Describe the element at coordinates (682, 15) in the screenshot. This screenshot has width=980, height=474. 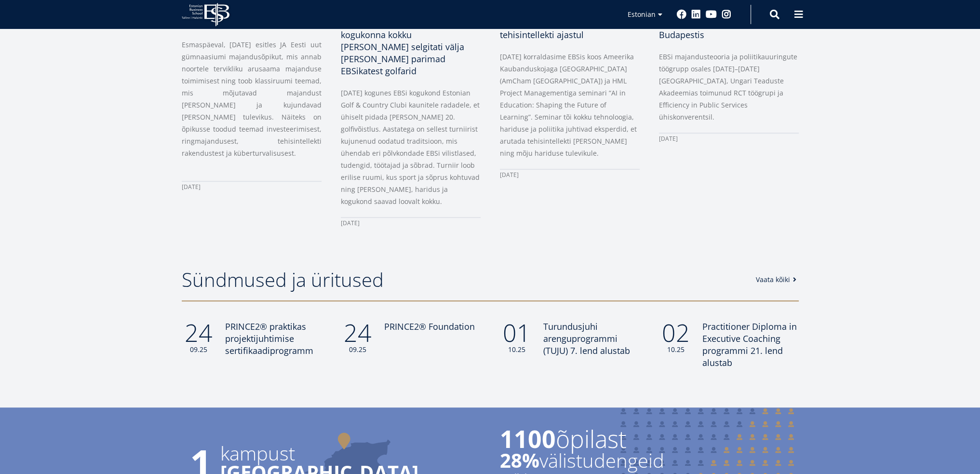
I see `a: Facebook` at that location.